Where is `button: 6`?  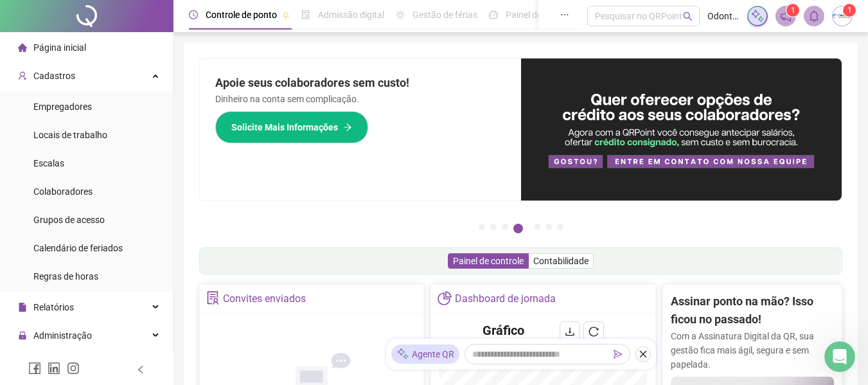
button: 6 is located at coordinates (549, 227).